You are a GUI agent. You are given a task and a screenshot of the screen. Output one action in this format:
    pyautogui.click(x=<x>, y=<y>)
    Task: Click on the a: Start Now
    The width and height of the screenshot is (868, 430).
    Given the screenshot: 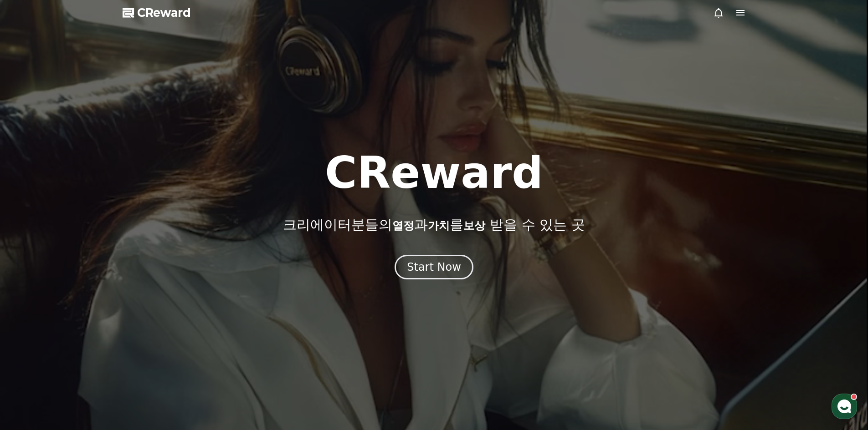 What is the action you would take?
    pyautogui.click(x=434, y=268)
    